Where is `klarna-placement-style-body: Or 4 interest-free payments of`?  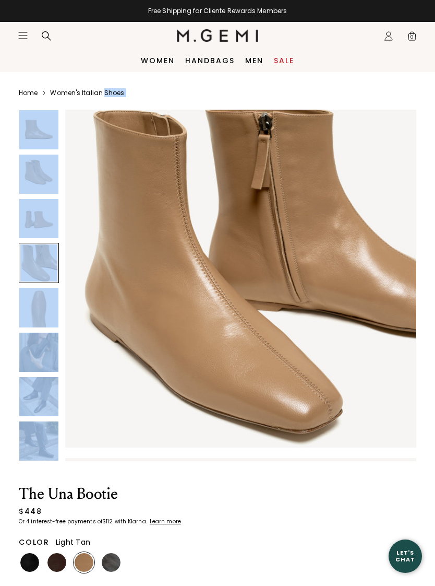 klarna-placement-style-body: Or 4 interest-free payments of is located at coordinates (61, 521).